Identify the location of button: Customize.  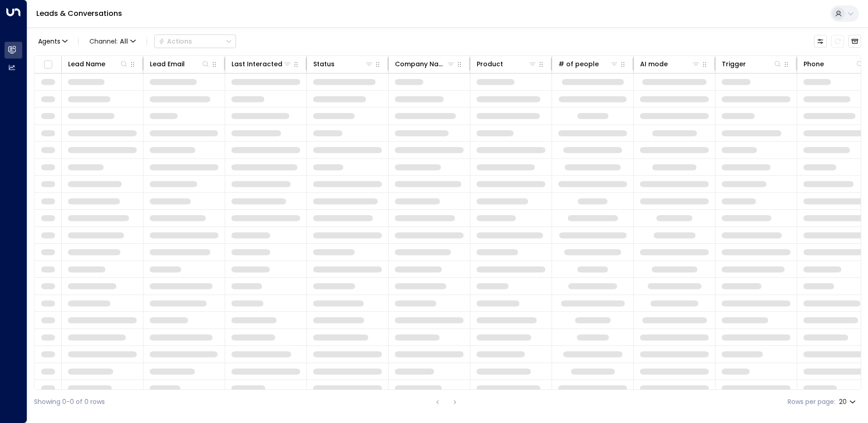
(821, 41).